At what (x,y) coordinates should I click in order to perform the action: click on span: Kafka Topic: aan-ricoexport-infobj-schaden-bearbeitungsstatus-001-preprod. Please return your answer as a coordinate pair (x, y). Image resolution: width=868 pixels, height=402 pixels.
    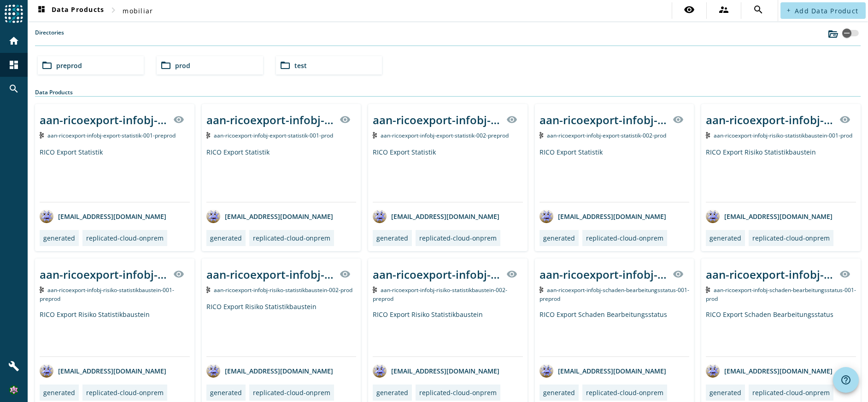
    Looking at the image, I should click on (614, 294).